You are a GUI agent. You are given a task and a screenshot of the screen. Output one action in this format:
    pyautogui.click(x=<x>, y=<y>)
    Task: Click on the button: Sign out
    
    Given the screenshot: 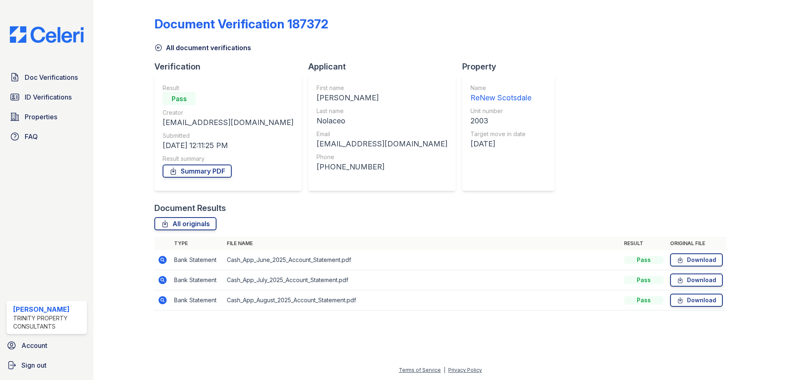 What is the action you would take?
    pyautogui.click(x=47, y=366)
    